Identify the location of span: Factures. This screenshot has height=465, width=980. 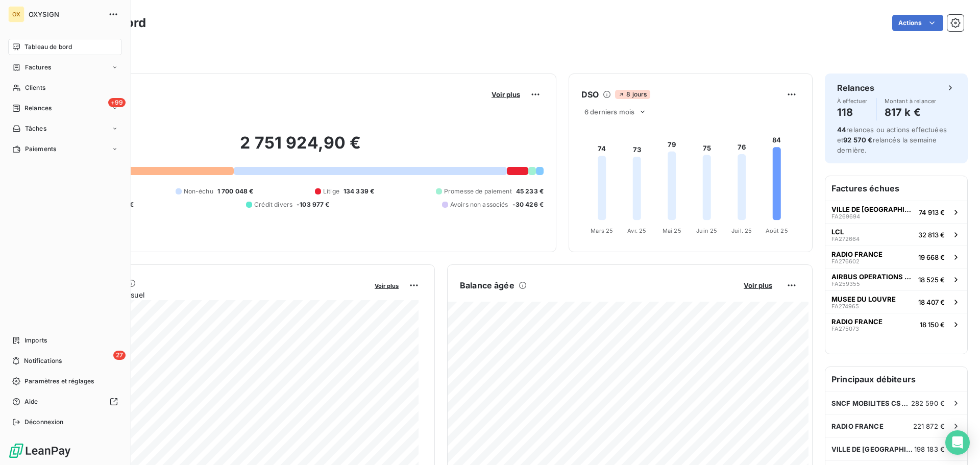
(38, 67).